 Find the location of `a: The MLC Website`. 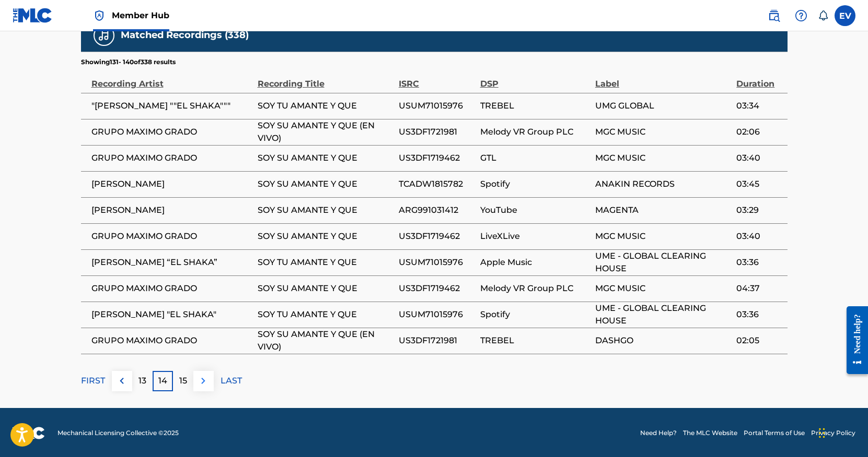

a: The MLC Website is located at coordinates (710, 434).